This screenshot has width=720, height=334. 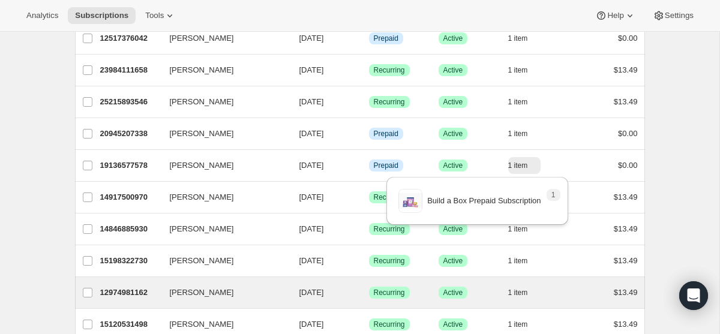 I want to click on div: Open Intercom Messenger, so click(x=694, y=296).